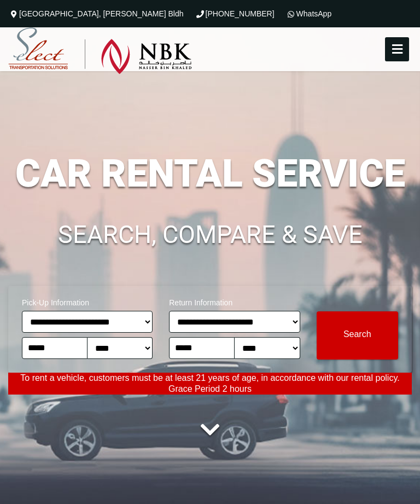 This screenshot has width=420, height=504. Describe the element at coordinates (100, 51) in the screenshot. I see `img: Select Rent a Car` at that location.